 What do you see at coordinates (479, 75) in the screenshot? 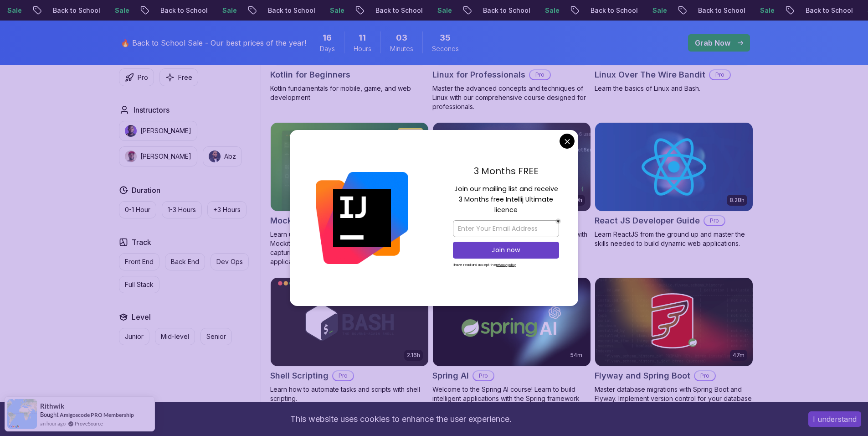
I see `h2: Linux for Professionals` at bounding box center [479, 75].